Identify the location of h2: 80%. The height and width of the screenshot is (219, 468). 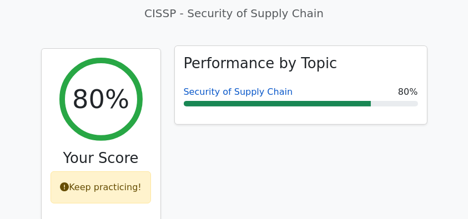
(101, 100).